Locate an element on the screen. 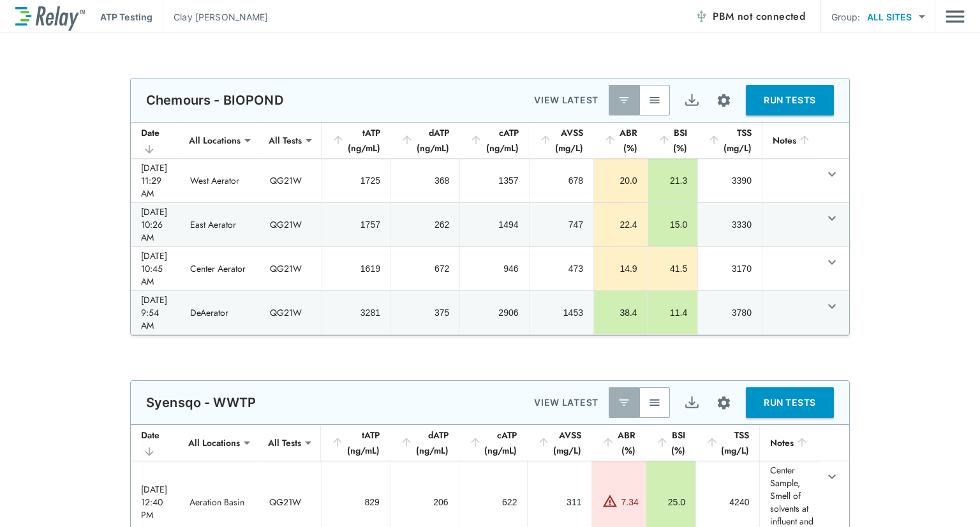  div: 20.0 is located at coordinates (620, 181).